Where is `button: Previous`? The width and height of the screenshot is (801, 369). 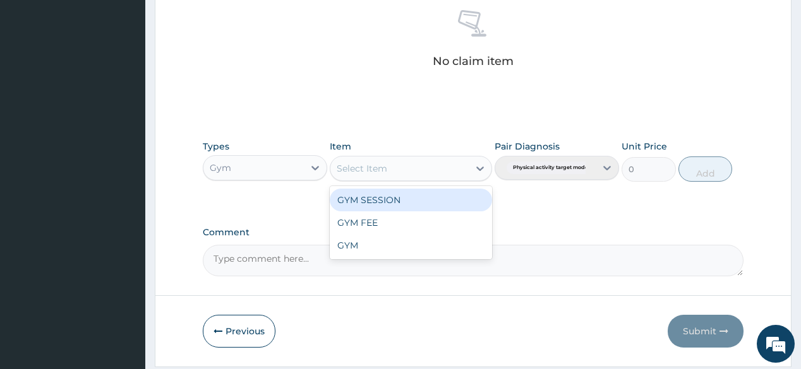
button: Previous is located at coordinates (239, 332).